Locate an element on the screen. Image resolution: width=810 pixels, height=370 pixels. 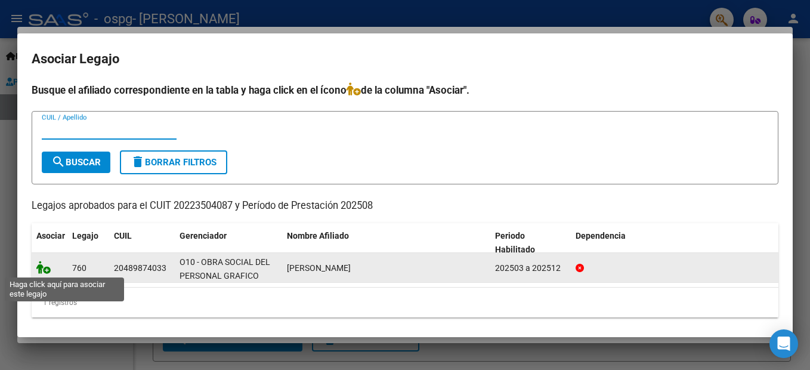
span: Periodo Habilitado is located at coordinates (514, 242).